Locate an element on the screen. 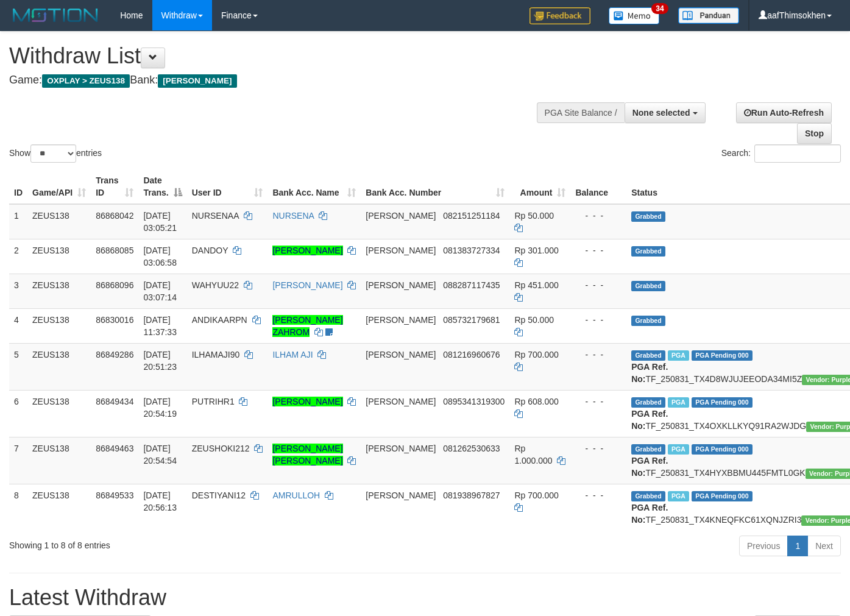 The image size is (850, 616). span: 86868085 is located at coordinates (114, 251).